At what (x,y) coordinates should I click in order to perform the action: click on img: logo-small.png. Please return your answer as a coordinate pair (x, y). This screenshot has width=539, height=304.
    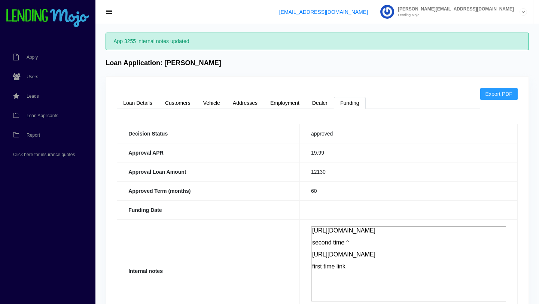
    Looking at the image, I should click on (48, 18).